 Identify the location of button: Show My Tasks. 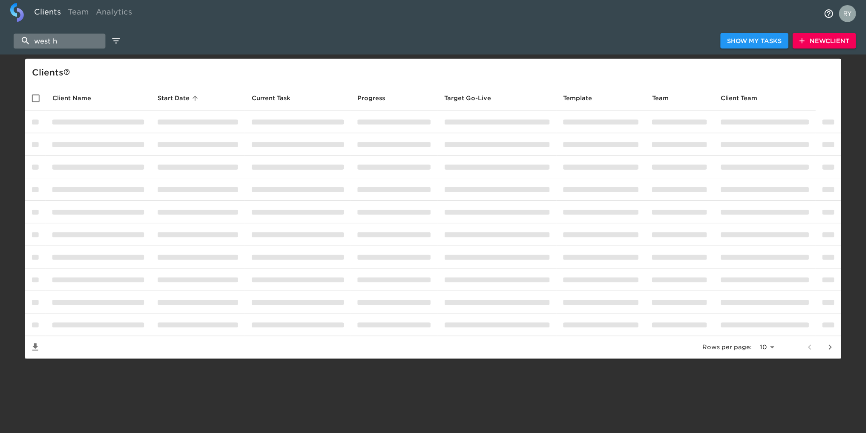
(756, 41).